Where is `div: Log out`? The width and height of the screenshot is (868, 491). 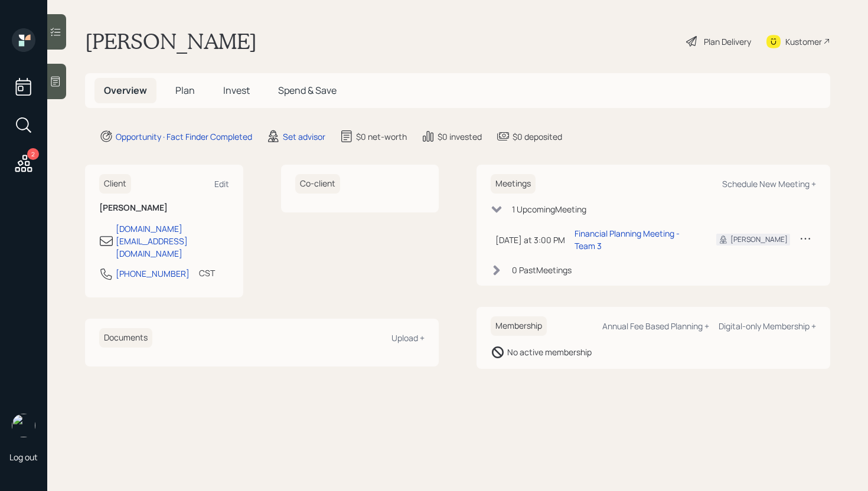 div: Log out is located at coordinates (24, 457).